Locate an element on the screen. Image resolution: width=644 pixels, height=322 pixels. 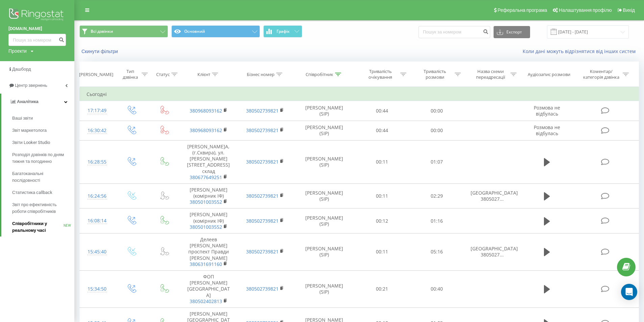
div: 16:08:14 is located at coordinates (97, 220).